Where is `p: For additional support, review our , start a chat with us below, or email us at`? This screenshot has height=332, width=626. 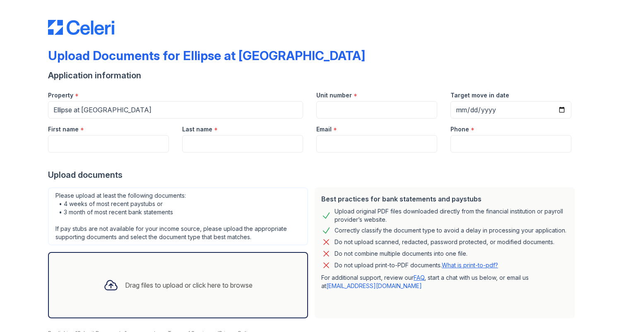
p: For additional support, review our , start a chat with us below, or email us at is located at coordinates (445, 282).